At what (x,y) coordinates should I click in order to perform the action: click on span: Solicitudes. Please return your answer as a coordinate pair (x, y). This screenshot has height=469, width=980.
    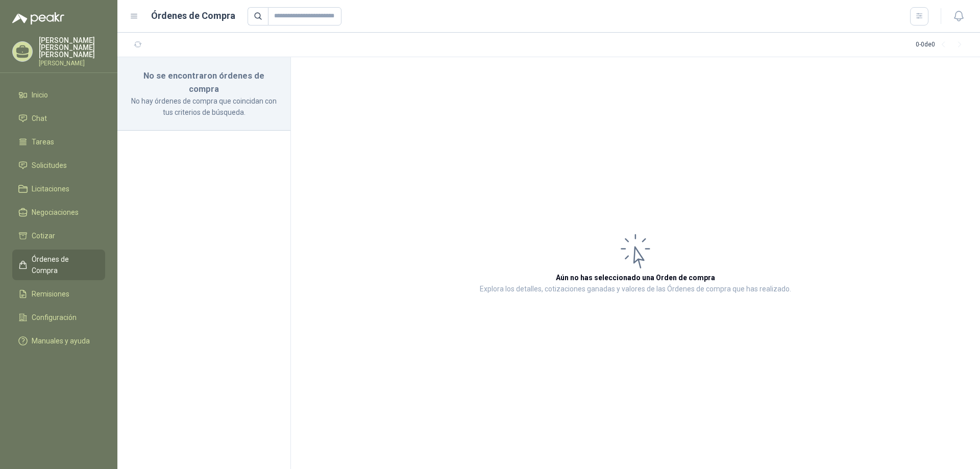
    Looking at the image, I should click on (49, 165).